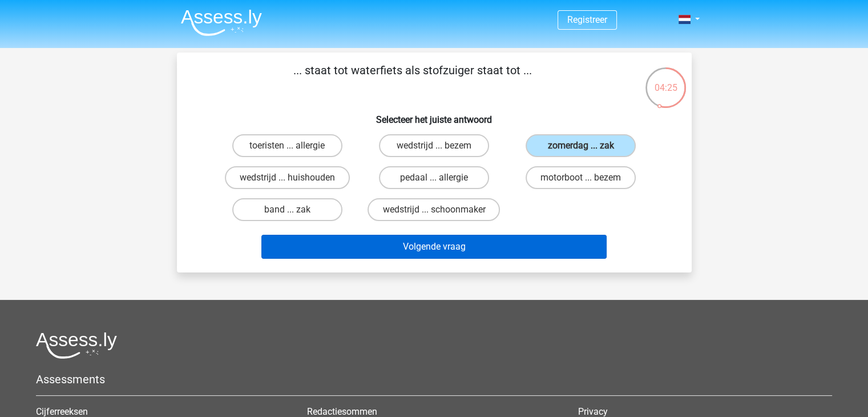 Image resolution: width=868 pixels, height=417 pixels. Describe the element at coordinates (62, 411) in the screenshot. I see `a: Cijferreeksen` at that location.